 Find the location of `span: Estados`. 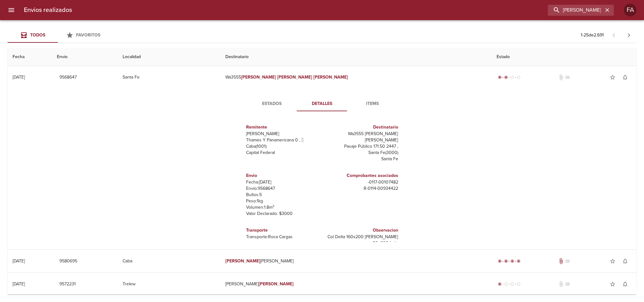

span: Estados is located at coordinates (272, 104).